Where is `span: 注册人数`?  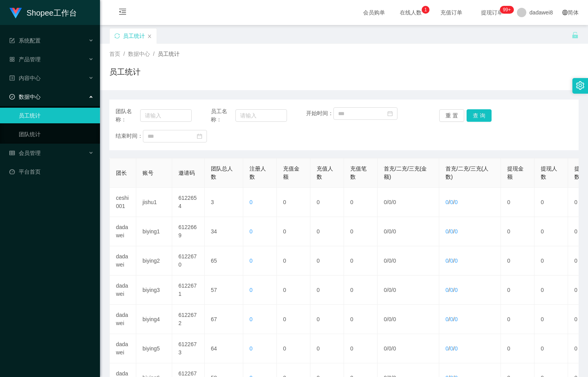 span: 注册人数 is located at coordinates (258, 173).